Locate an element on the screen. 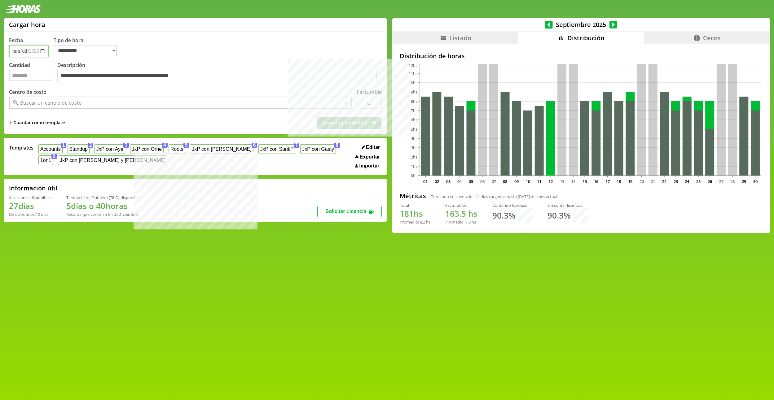 Image resolution: width=774 pixels, height=400 pixels. text: 06 is located at coordinates (482, 182).